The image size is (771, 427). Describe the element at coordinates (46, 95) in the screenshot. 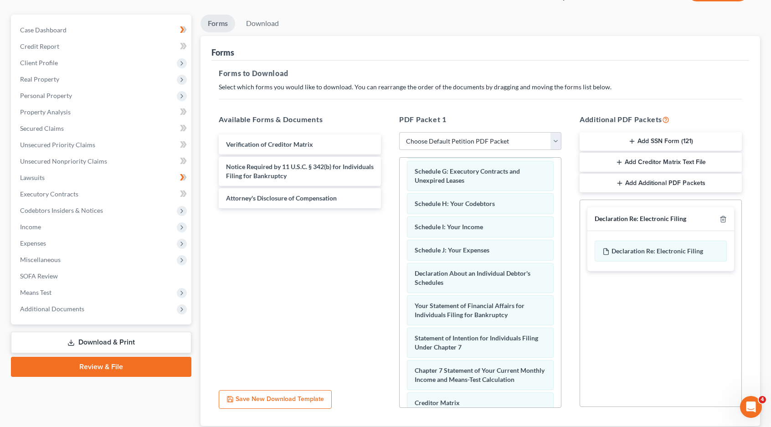

I see `span: Personal Property` at that location.